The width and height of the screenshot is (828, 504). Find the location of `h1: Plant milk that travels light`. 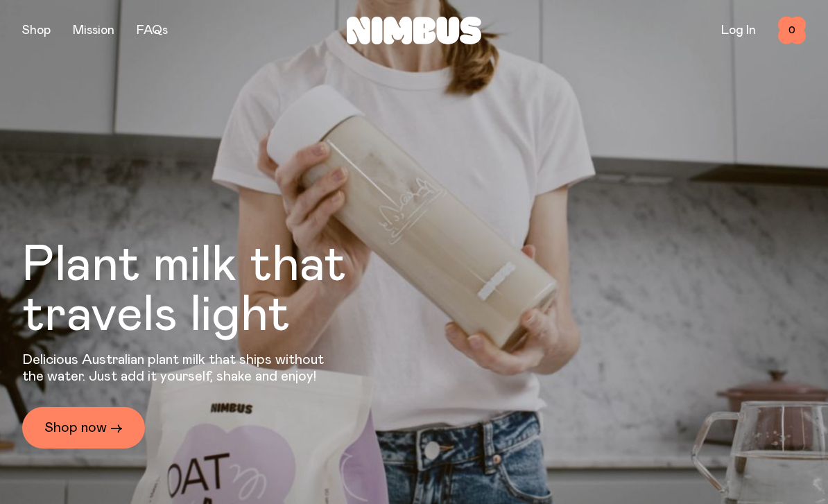

h1: Plant milk that travels light is located at coordinates (222, 291).